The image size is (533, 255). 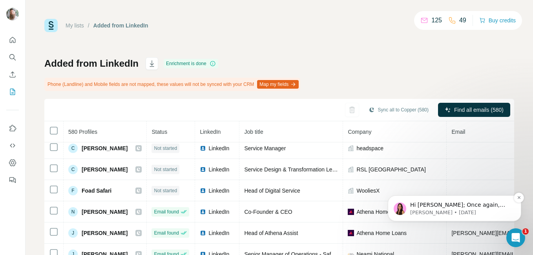 I want to click on h1: Added from LinkedIn, so click(x=91, y=64).